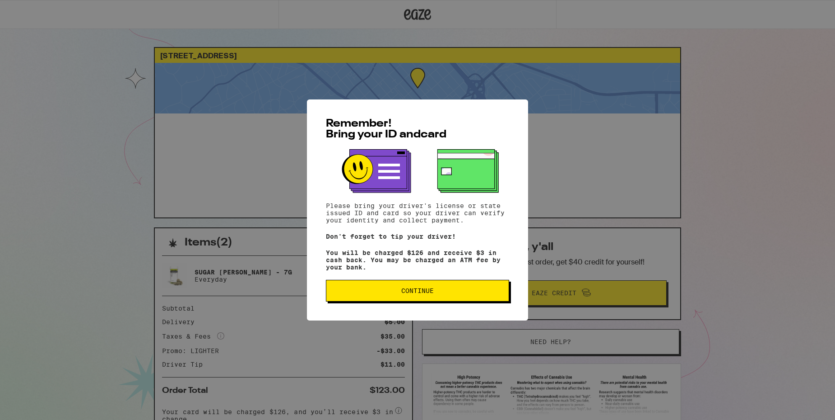 This screenshot has height=420, width=835. Describe the element at coordinates (418, 260) in the screenshot. I see `p: You will be charged $126 and receive $3 in cash back. You may be charged an ATM fee by your bank.` at that location.